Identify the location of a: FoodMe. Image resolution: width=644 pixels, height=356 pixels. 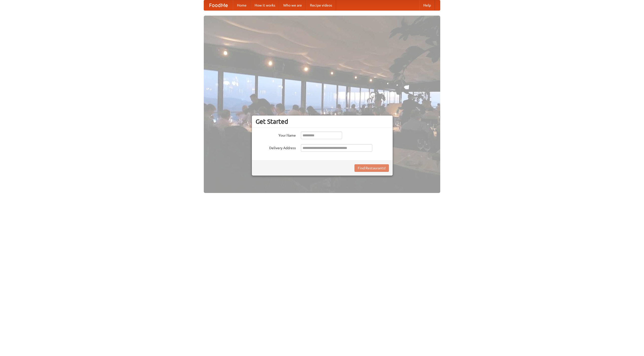
(218, 5).